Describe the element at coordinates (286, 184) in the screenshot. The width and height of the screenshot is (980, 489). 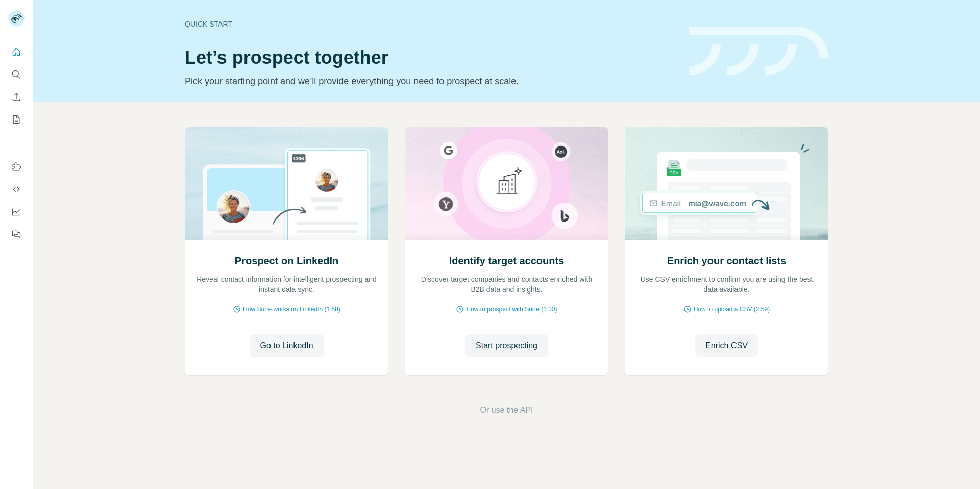
I see `img: Prospect on LinkedIn` at that location.